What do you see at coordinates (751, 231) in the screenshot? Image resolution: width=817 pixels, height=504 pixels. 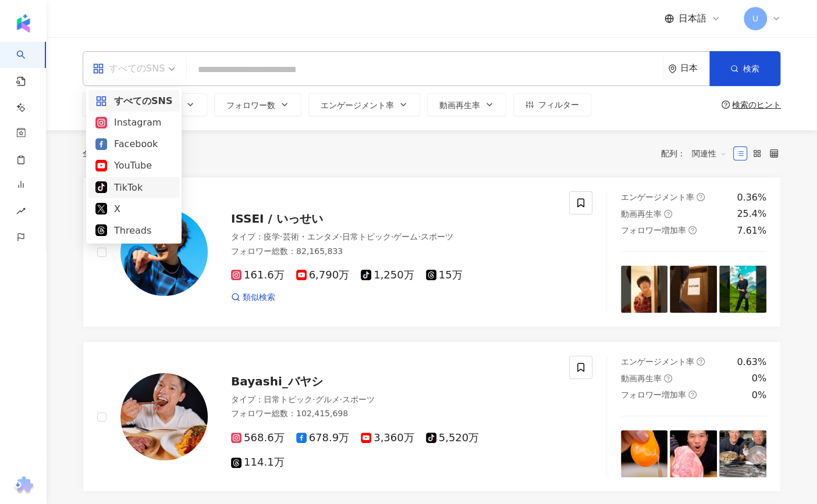 I see `div: 7.61%` at bounding box center [751, 231].